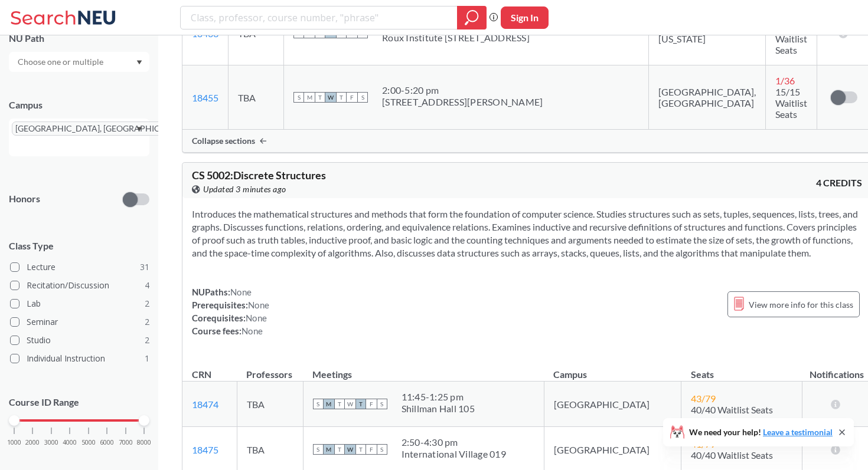 The image size is (868, 470). I want to click on a: 18474, so click(205, 404).